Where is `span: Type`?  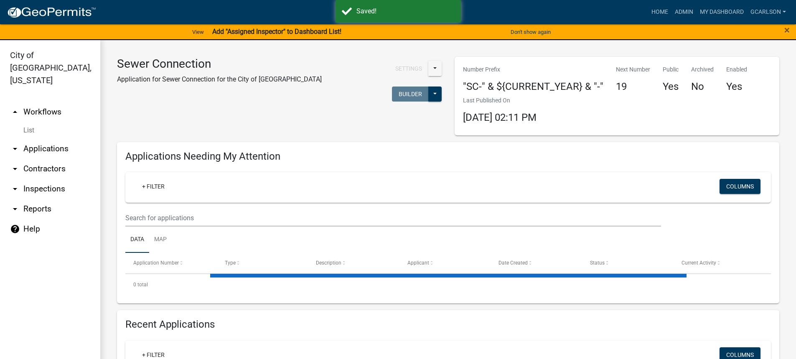 span: Type is located at coordinates (230, 263).